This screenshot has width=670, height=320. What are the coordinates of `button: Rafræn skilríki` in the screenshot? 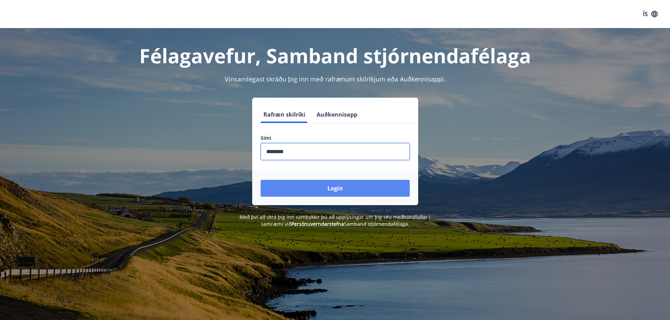 It's located at (284, 115).